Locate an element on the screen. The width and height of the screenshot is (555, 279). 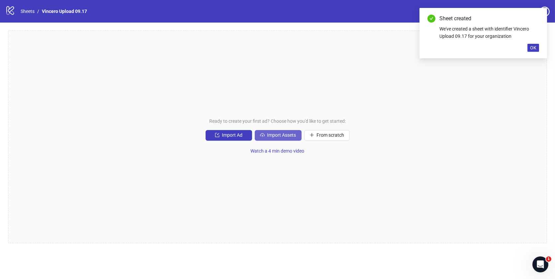
a: Close is located at coordinates (536, 18).